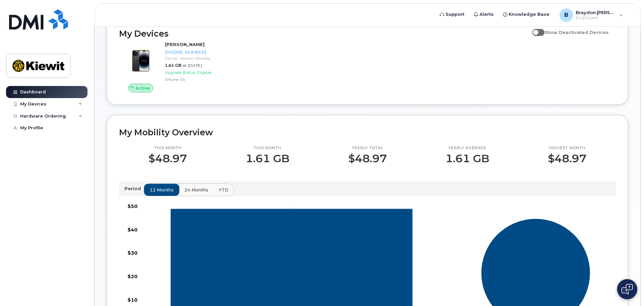  What do you see at coordinates (526, 14) in the screenshot?
I see `a: Knowledge Base` at bounding box center [526, 14].